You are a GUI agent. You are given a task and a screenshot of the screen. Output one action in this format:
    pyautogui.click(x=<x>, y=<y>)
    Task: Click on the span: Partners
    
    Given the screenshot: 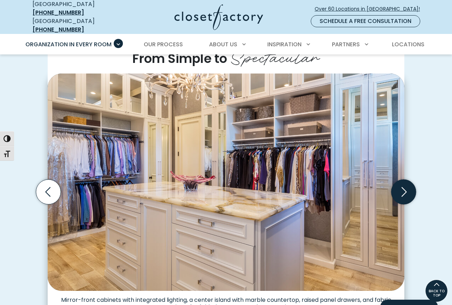 What is the action you would take?
    pyautogui.click(x=346, y=44)
    